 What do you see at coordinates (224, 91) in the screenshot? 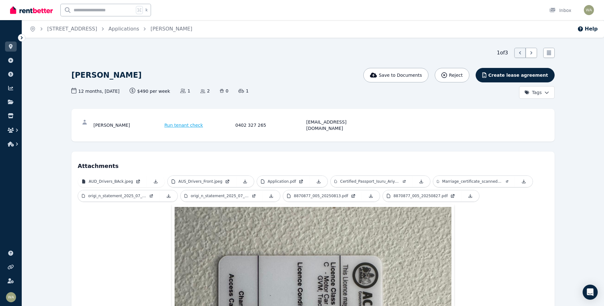
I see `span: 0` at bounding box center [224, 91].